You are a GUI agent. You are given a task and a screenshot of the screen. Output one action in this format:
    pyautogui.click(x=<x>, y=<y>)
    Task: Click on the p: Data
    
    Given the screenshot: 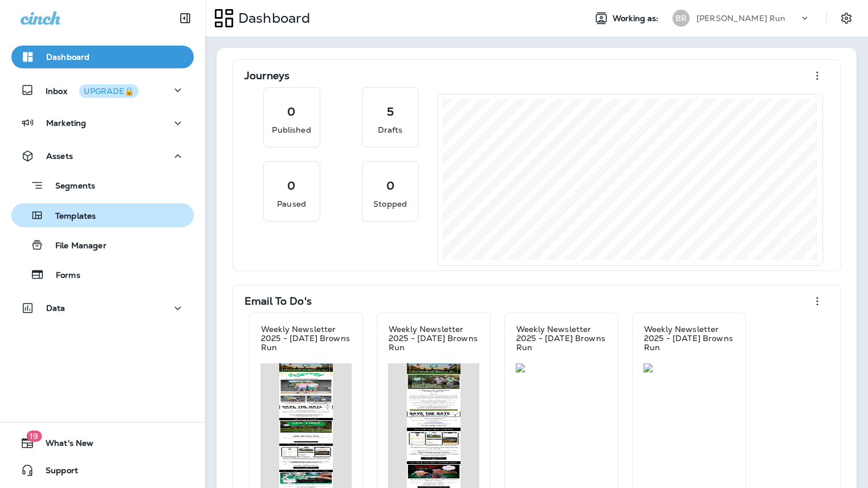 What is the action you would take?
    pyautogui.click(x=56, y=308)
    